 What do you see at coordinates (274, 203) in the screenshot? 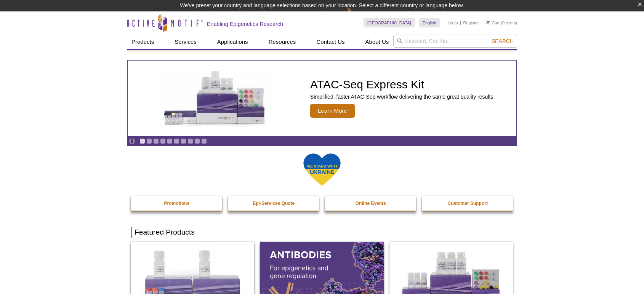
I see `strong: Epi-Services Quote` at bounding box center [274, 203].